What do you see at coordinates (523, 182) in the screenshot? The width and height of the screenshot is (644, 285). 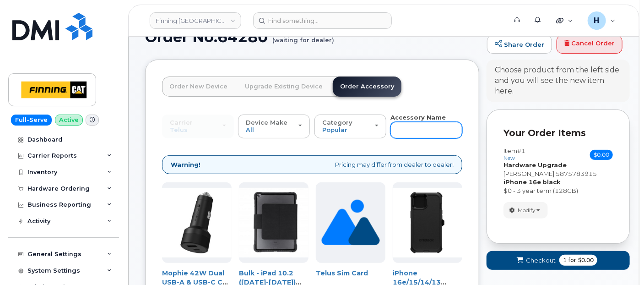 I see `strong: iPhone 16e` at bounding box center [523, 182].